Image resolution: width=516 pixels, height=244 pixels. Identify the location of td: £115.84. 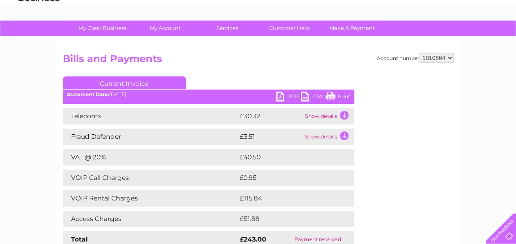
(288, 198).